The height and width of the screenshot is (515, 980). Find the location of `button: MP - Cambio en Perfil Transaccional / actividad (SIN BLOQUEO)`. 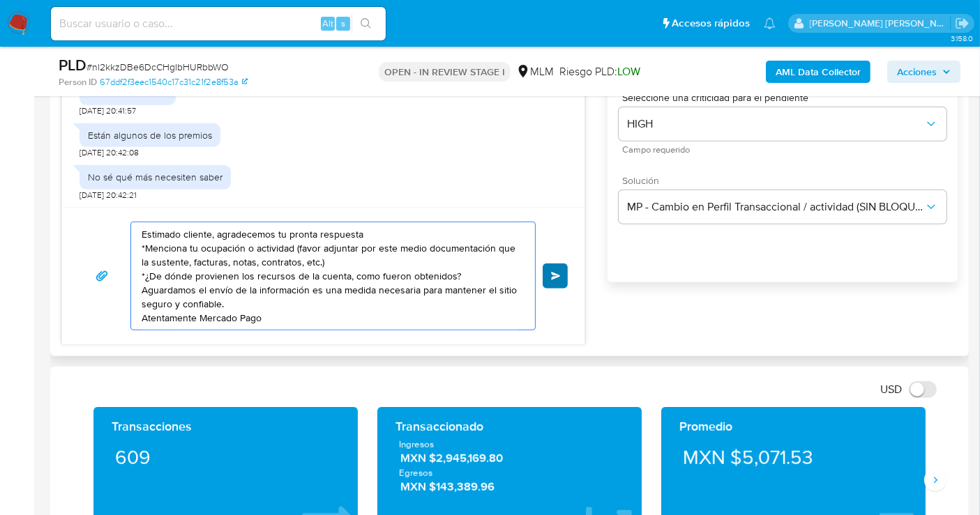

button: MP - Cambio en Perfil Transaccional / actividad (SIN BLOQUEO) is located at coordinates (782, 207).